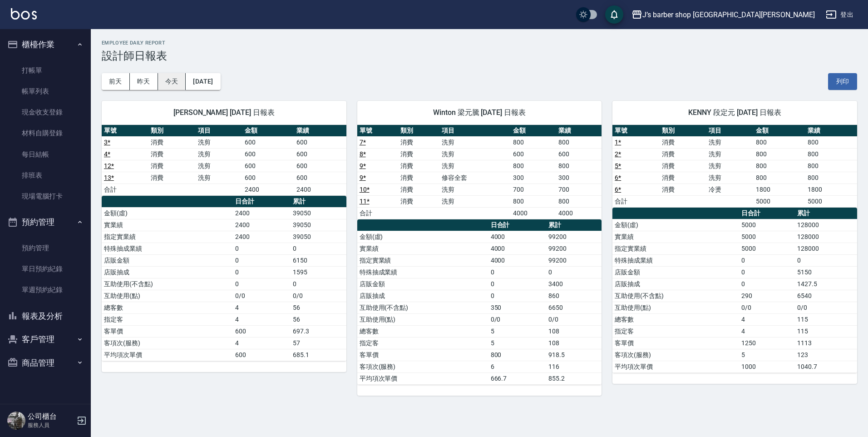 The height and width of the screenshot is (437, 868). Describe the element at coordinates (167, 248) in the screenshot. I see `td: 特殊抽成業績` at that location.